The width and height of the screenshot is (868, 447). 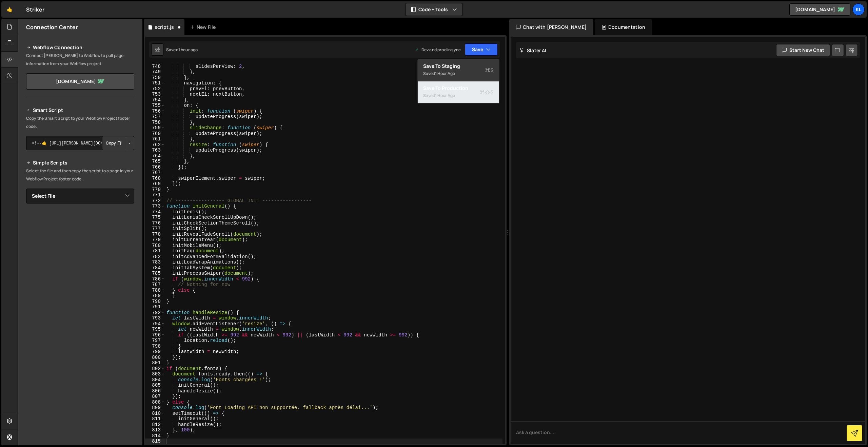 What do you see at coordinates (802, 50) in the screenshot?
I see `button: Start new chat` at bounding box center [802, 50].